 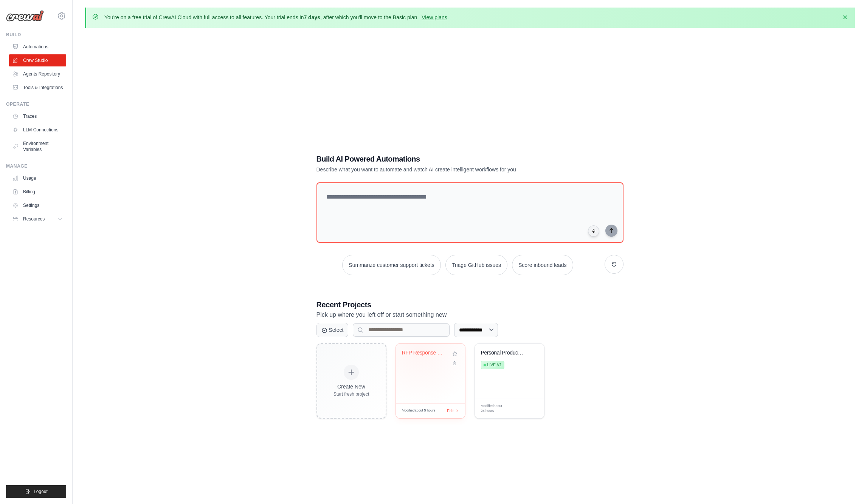 What do you see at coordinates (444, 159) in the screenshot?
I see `h1: Build AI Powered Automations` at bounding box center [444, 159].